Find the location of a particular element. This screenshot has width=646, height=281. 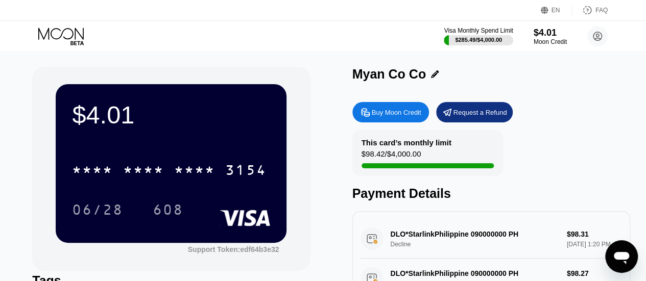

div: Myan Co Co is located at coordinates (389, 74).